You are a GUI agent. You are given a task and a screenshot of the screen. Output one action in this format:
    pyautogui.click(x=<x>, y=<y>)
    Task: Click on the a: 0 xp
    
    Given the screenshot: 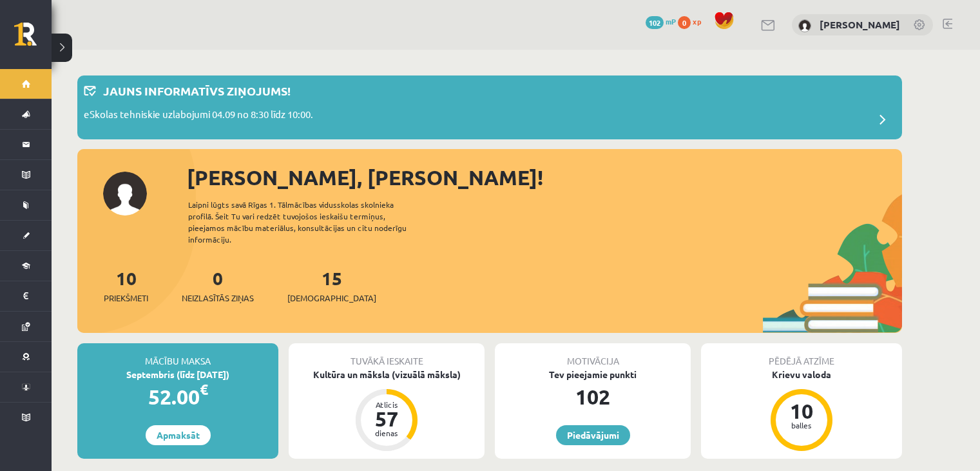 What is the action you would take?
    pyautogui.click(x=692, y=21)
    